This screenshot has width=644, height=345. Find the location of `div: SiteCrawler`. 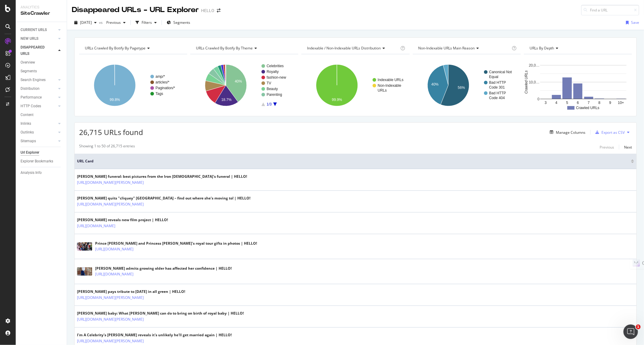

div: SiteCrawler is located at coordinates (41, 13).